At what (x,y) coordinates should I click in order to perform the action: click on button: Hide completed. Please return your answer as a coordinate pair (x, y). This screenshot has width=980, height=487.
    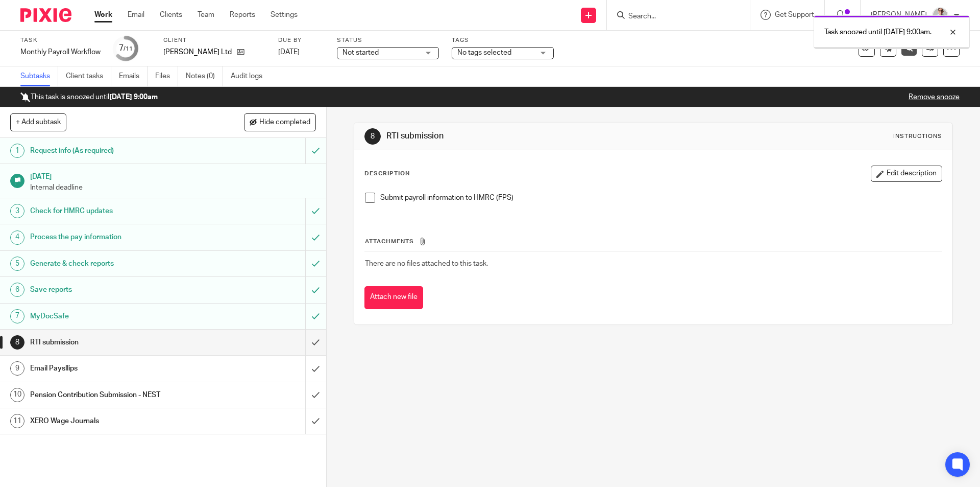
    Looking at the image, I should click on (280, 122).